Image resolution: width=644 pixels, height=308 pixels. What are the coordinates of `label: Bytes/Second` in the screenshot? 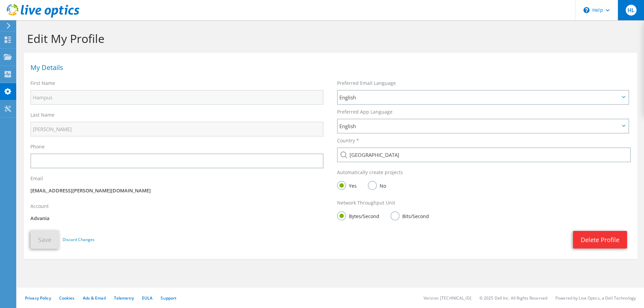 It's located at (358, 215).